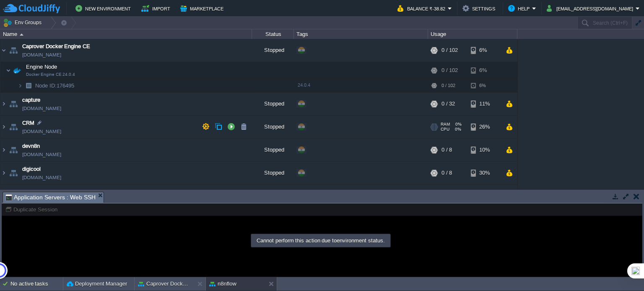  What do you see at coordinates (42, 66) in the screenshot?
I see `span: Engine Node` at bounding box center [42, 66].